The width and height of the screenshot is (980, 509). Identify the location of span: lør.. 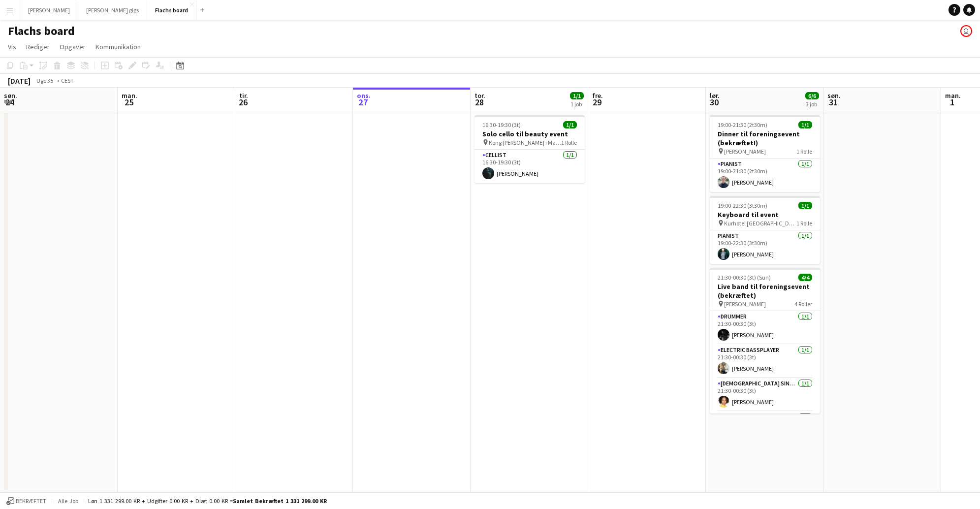
(715, 95).